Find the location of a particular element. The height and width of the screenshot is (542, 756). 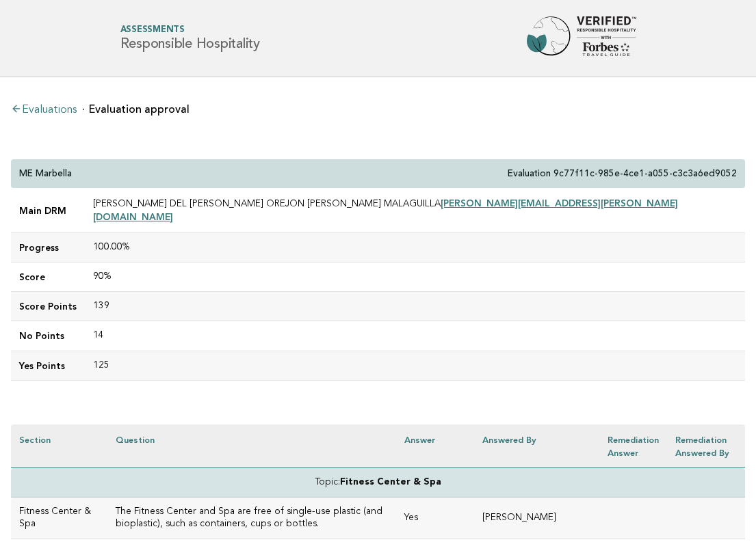

th: Section is located at coordinates (59, 446).